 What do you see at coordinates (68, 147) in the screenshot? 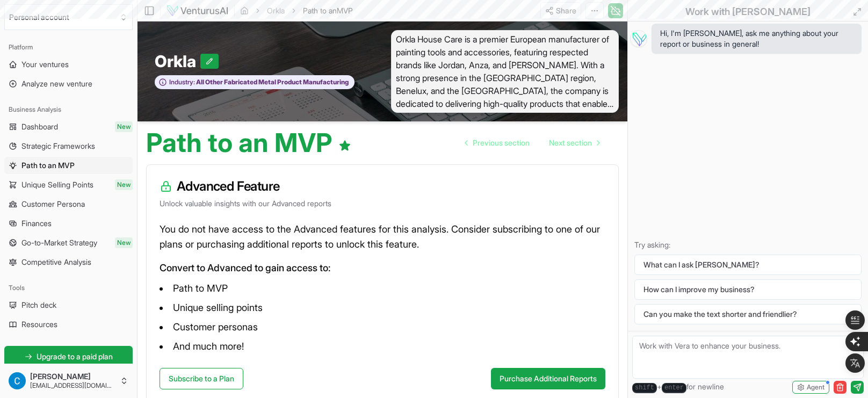
I see `a: Strategic Frameworks` at bounding box center [68, 147].